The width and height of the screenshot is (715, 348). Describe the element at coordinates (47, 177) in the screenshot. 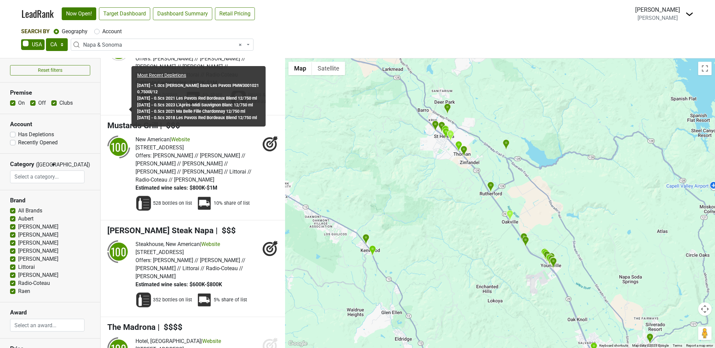

I see `input: Select a category...` at that location.